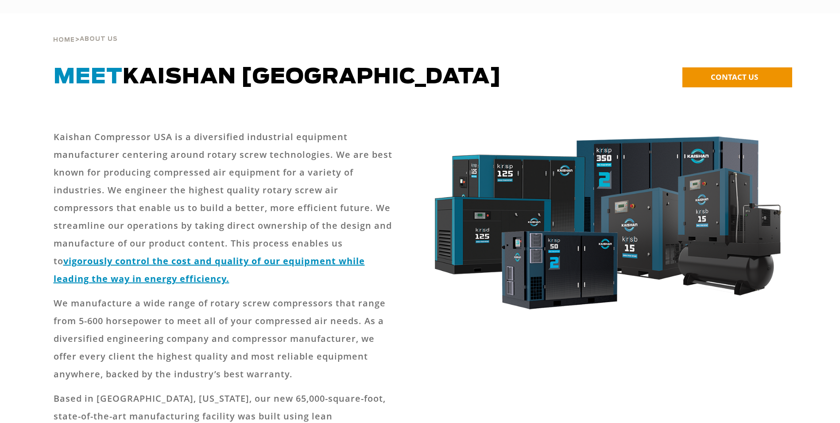  I want to click on a: vigorously control the cost and quality of our equipment while leading the way in energy efficiency., so click(209, 269).